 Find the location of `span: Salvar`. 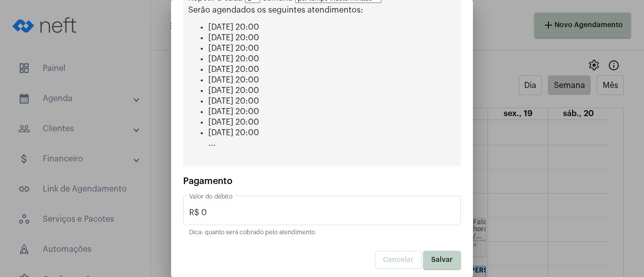

span: Salvar is located at coordinates (442, 260).